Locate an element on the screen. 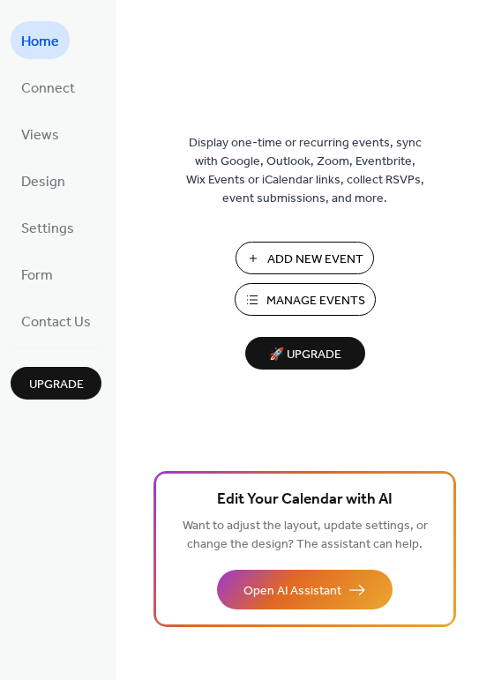 The height and width of the screenshot is (680, 494). span: Want to adjust the layout, update settings, or change the design? The assistant can help. is located at coordinates (305, 536).